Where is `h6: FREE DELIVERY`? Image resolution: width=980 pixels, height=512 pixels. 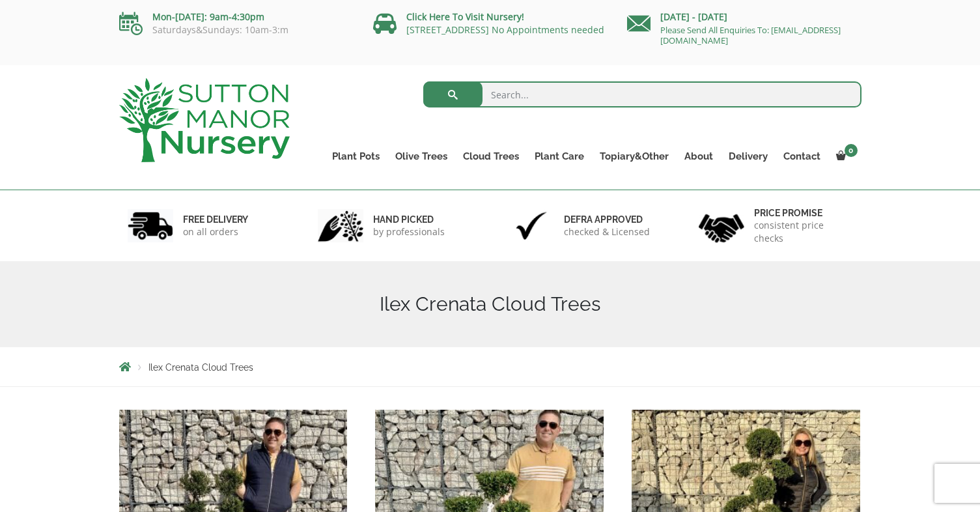
h6: FREE DELIVERY is located at coordinates (215, 220).